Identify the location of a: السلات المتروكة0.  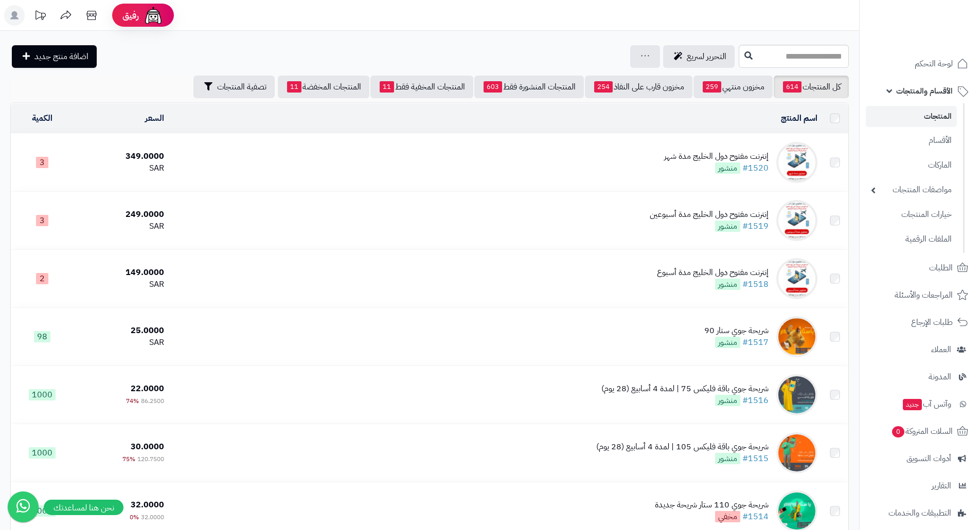
(919, 432).